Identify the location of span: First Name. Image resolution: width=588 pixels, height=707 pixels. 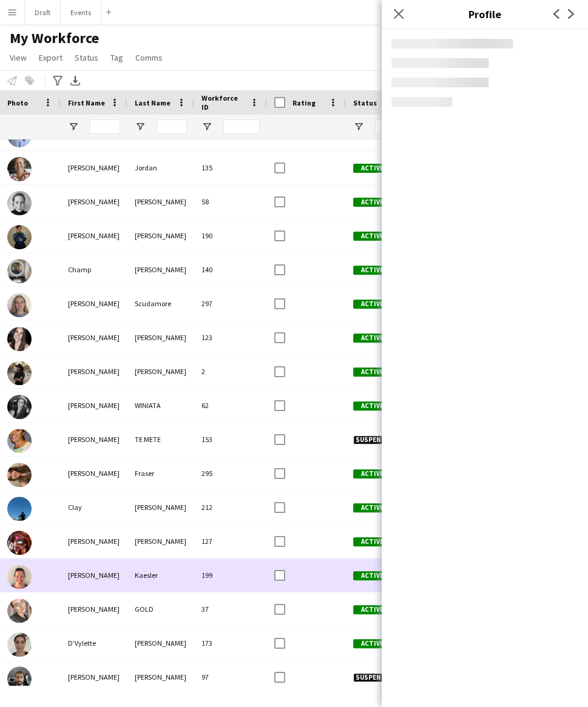
(86, 103).